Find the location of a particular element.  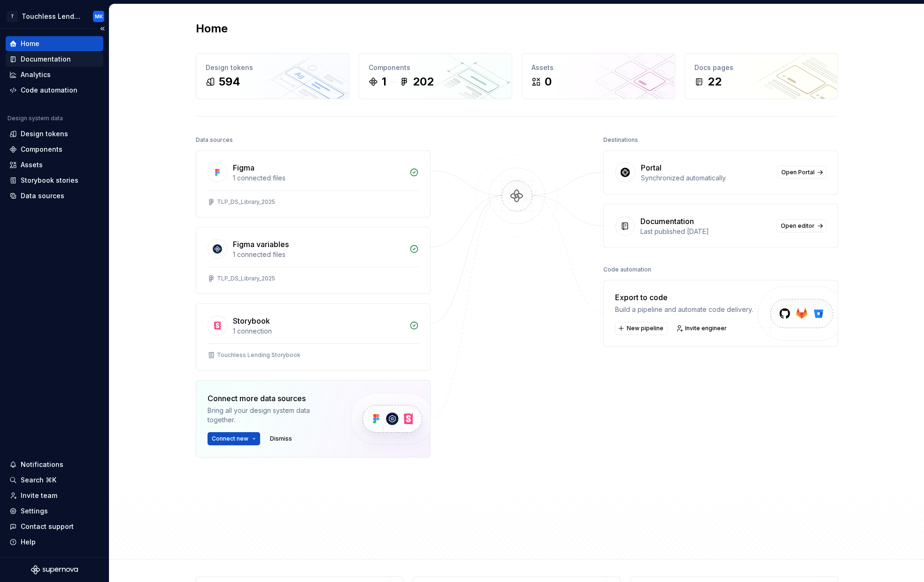

div: Portal is located at coordinates (651, 168).